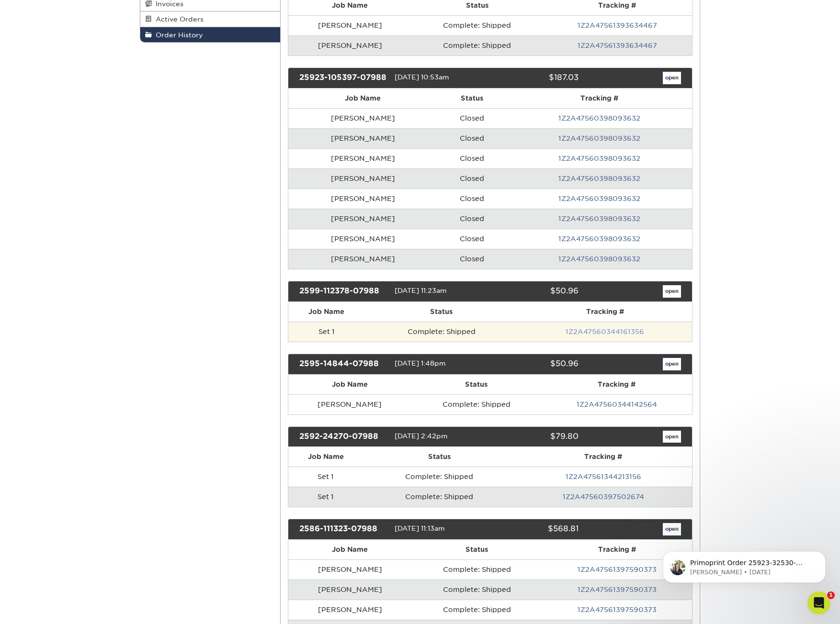 The image size is (840, 624). I want to click on a: Active Orders, so click(211, 19).